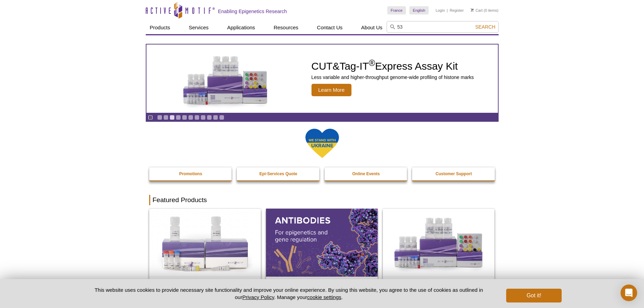 This screenshot has height=308, width=644. Describe the element at coordinates (396, 10) in the screenshot. I see `a: France` at that location.